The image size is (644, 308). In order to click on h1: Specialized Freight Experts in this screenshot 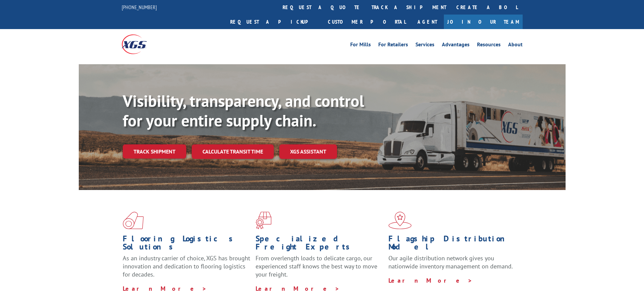, I will do `click(319, 244)`.